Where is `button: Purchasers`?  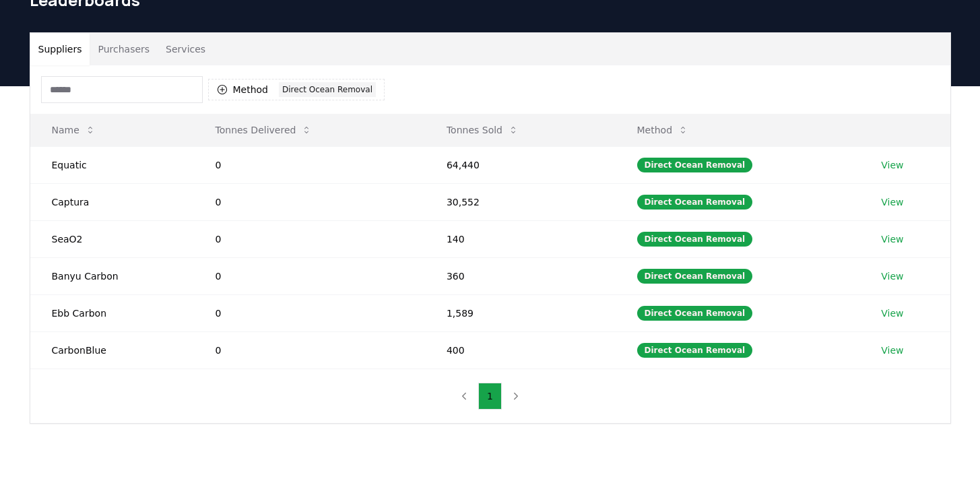
button: Purchasers is located at coordinates (123, 49).